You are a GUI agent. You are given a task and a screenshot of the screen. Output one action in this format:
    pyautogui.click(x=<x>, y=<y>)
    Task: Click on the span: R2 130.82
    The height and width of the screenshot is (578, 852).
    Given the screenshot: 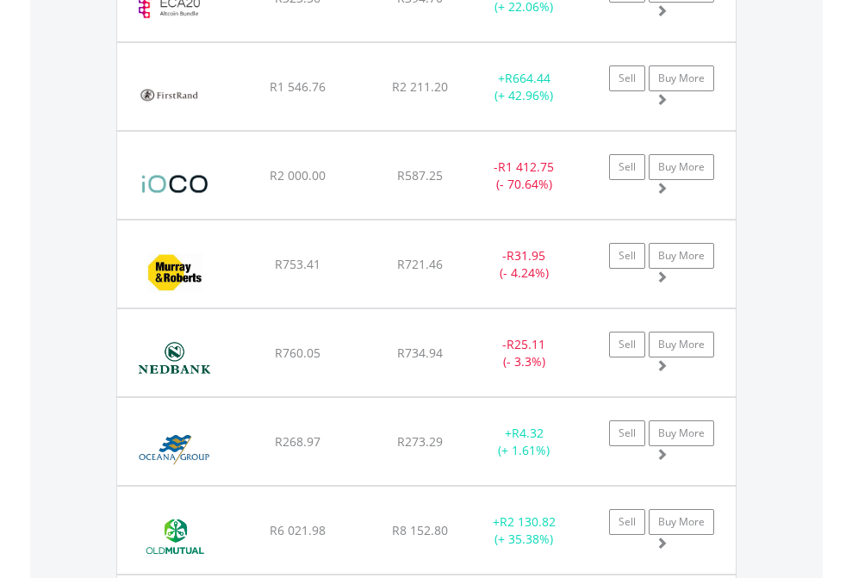 What is the action you would take?
    pyautogui.click(x=527, y=521)
    